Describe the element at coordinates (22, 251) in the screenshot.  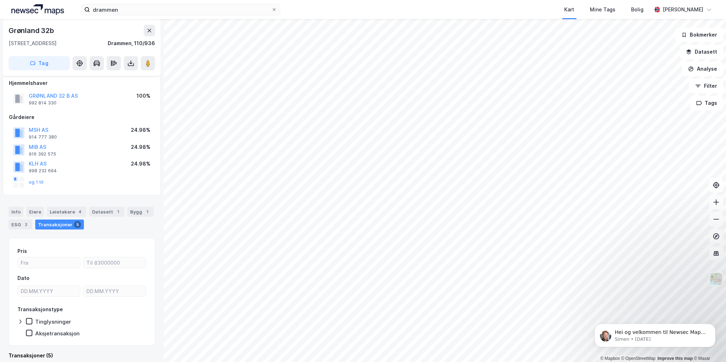
I see `div: Pris` at that location.